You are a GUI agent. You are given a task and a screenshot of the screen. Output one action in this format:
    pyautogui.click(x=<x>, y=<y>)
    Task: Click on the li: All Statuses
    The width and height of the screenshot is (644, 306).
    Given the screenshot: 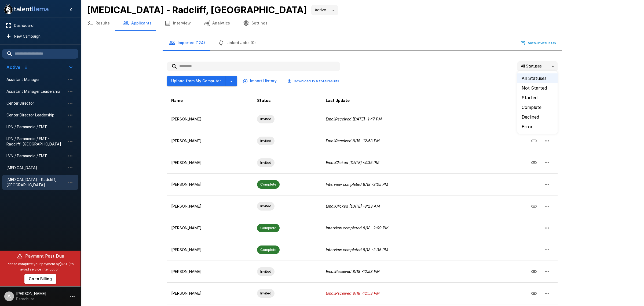 What is the action you would take?
    pyautogui.click(x=538, y=78)
    